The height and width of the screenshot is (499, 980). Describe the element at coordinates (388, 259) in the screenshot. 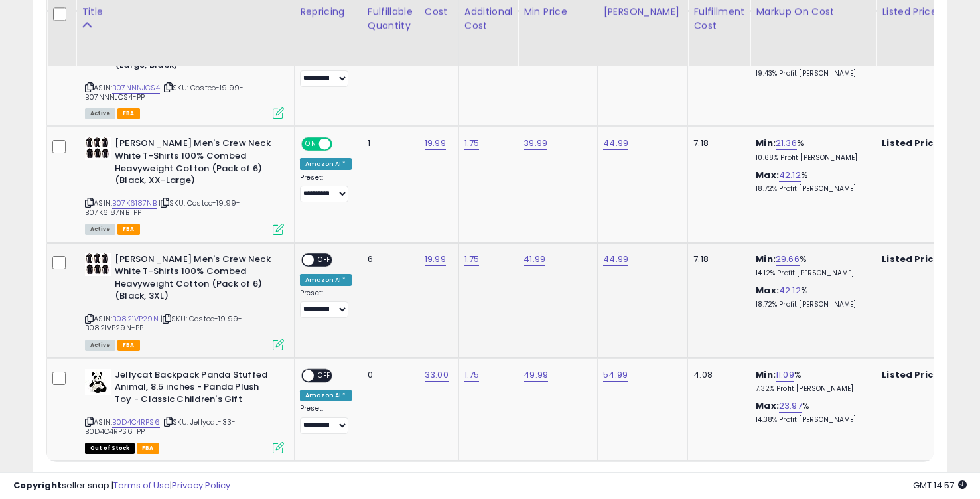

I see `div: 6` at that location.